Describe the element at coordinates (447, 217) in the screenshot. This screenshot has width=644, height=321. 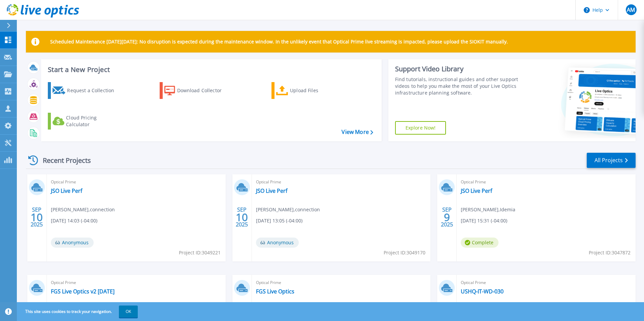
I see `span: 9` at that location.